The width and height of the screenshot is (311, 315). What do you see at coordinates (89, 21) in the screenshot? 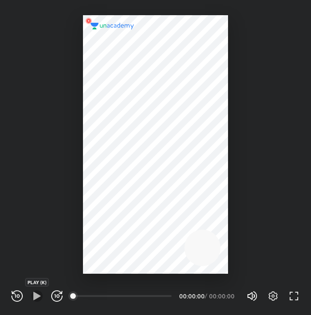
I see `img: wMgqJGBwKWe8AAAAABJRU5ErkJggg==` at bounding box center [89, 21].